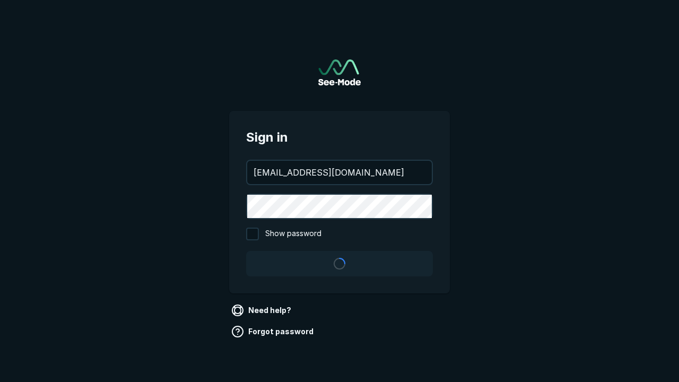  I want to click on span: Show password, so click(293, 234).